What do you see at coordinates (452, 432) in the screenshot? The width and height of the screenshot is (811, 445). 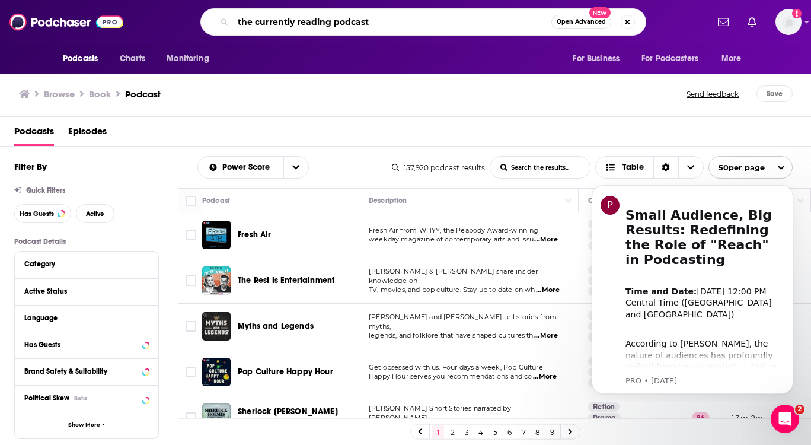 I see `a: 2` at bounding box center [452, 432].